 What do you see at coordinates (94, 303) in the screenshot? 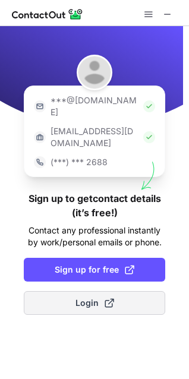
I see `span: Login` at bounding box center [94, 303].